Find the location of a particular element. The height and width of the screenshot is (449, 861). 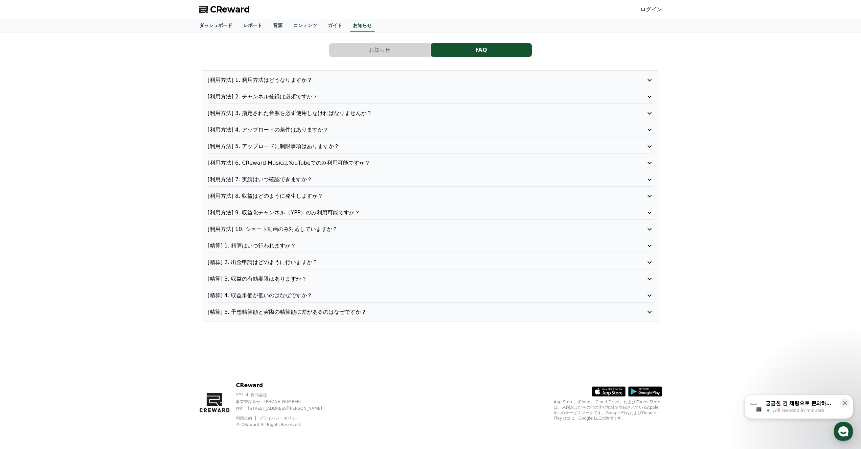

p: [利用方法] 6. CReward MusicはYouTubeでのみ利用可能ですか？ is located at coordinates (413, 163).